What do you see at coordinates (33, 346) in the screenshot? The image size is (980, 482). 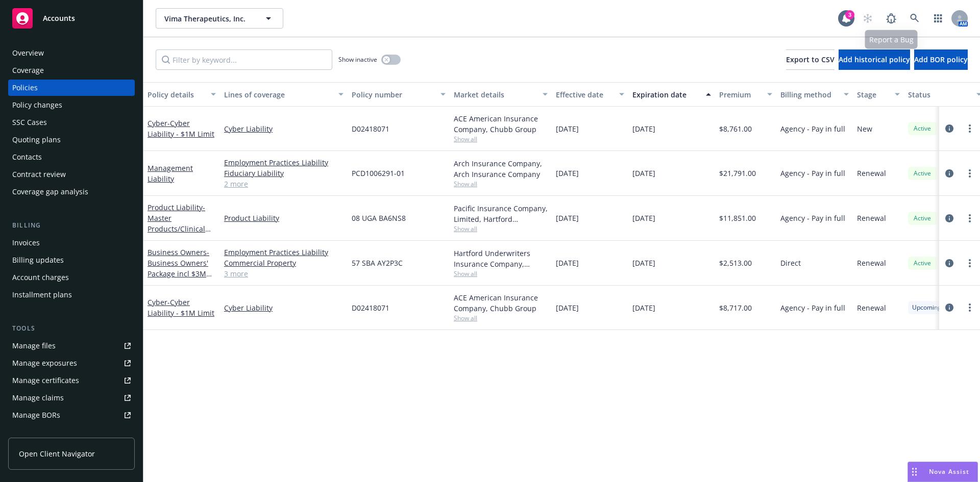 I see `div: Manage files` at bounding box center [33, 346].